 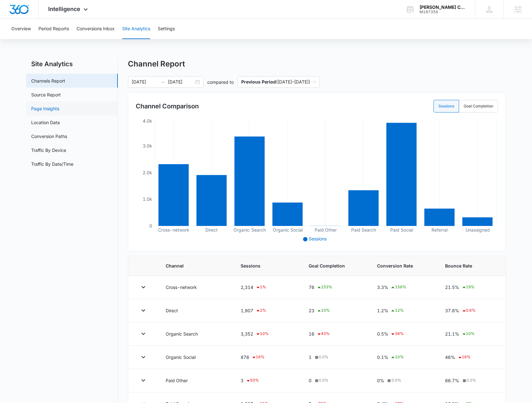 What do you see at coordinates (195, 357) in the screenshot?
I see `td: Organic Social` at bounding box center [195, 357].